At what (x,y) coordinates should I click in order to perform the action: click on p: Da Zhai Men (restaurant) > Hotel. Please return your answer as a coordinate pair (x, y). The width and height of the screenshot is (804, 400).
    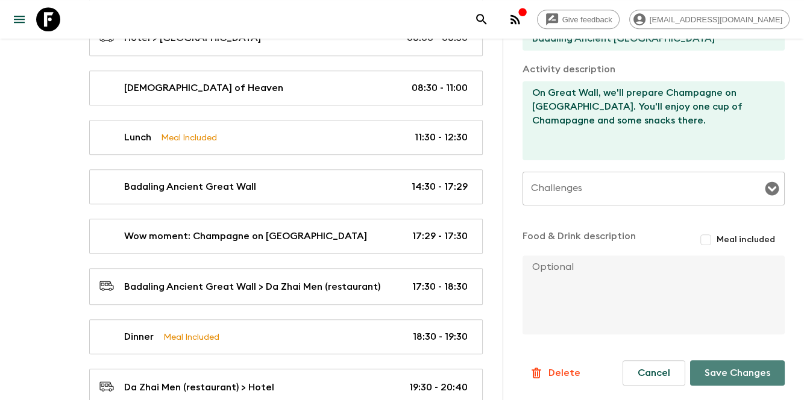
    Looking at the image, I should click on (199, 387).